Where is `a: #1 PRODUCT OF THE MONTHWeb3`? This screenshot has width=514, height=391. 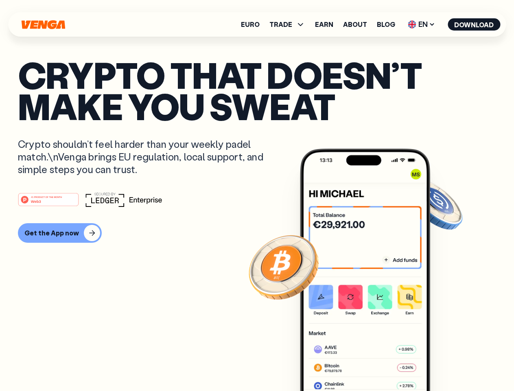
a: #1 PRODUCT OF THE MONTHWeb3 is located at coordinates (48, 203).